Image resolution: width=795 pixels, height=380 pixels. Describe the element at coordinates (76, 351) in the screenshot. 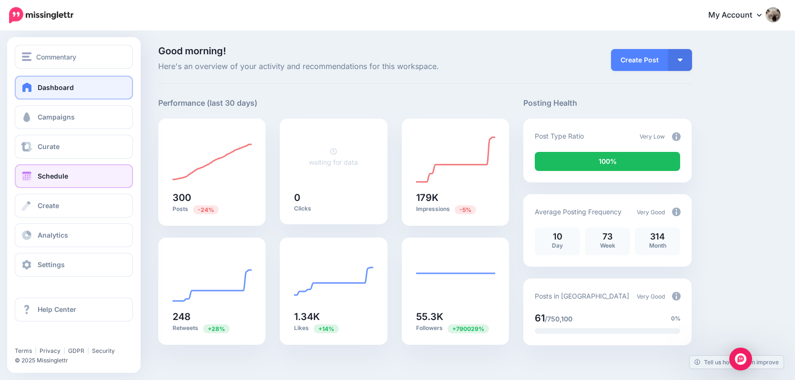

I see `a: GDPR` at that location.